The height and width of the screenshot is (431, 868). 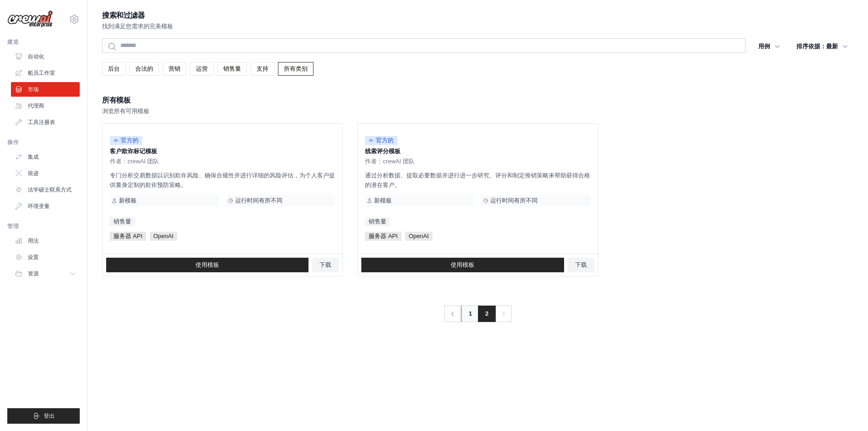 I want to click on font: 运营, so click(x=202, y=68).